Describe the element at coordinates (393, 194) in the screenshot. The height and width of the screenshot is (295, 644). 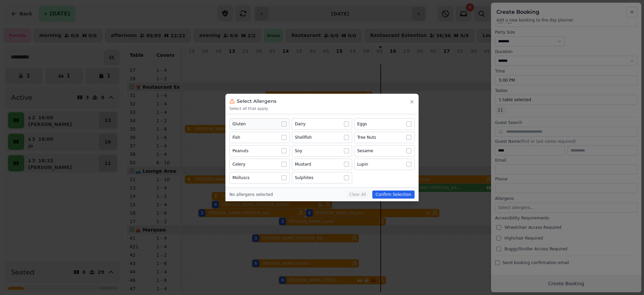
I see `button: Confirm Selection` at that location.